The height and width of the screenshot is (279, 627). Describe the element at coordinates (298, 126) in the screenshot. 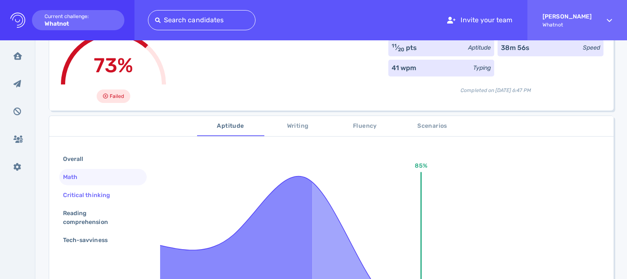

I see `span: Writing` at that location.